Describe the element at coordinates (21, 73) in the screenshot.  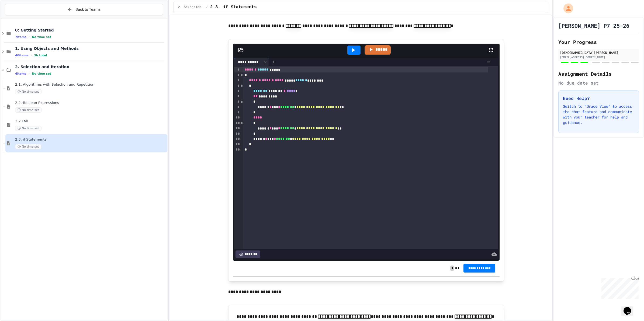
I see `span: 4 items` at that location.